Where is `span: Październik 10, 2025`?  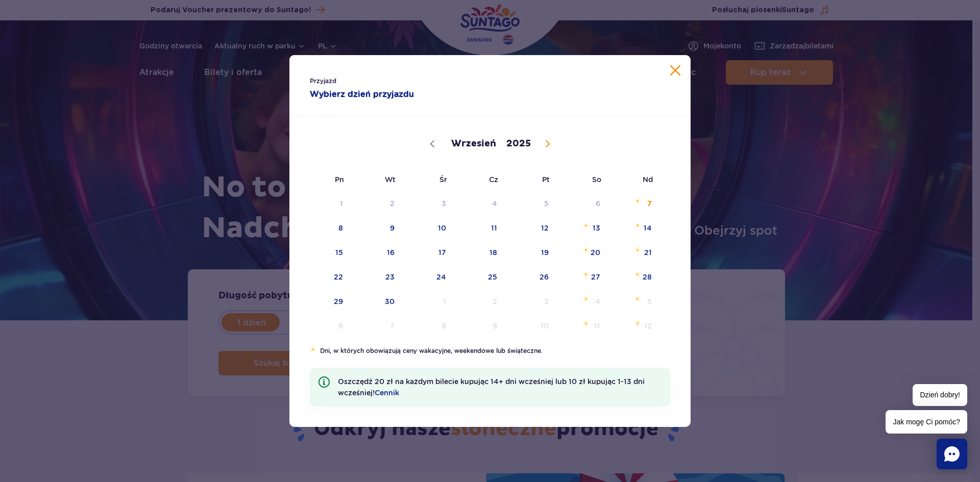 span: Październik 10, 2025 is located at coordinates (531, 326).